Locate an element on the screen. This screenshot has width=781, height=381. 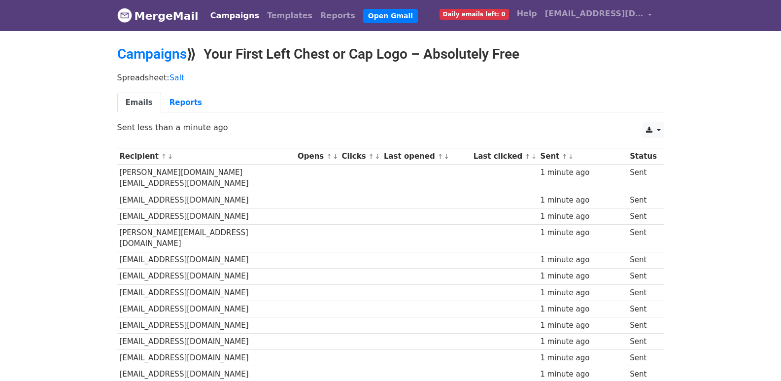
a: Daily emails left: 0 is located at coordinates (474, 14).